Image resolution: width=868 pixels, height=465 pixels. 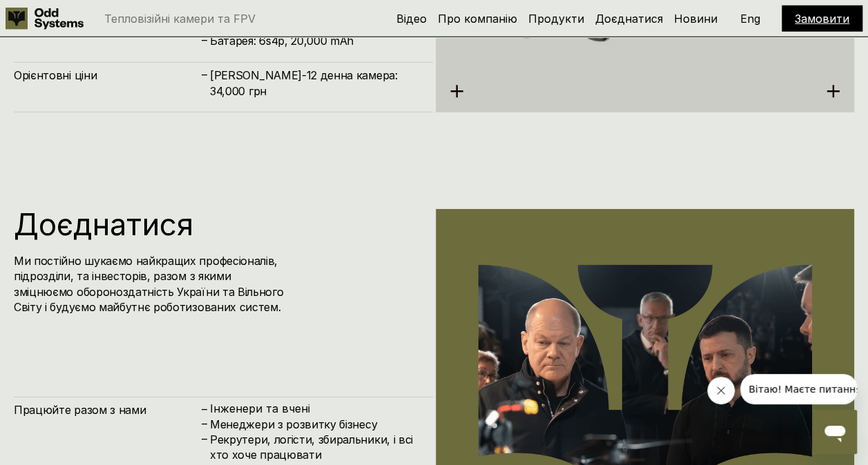 What do you see at coordinates (412, 19) in the screenshot?
I see `a: Відео` at bounding box center [412, 19].